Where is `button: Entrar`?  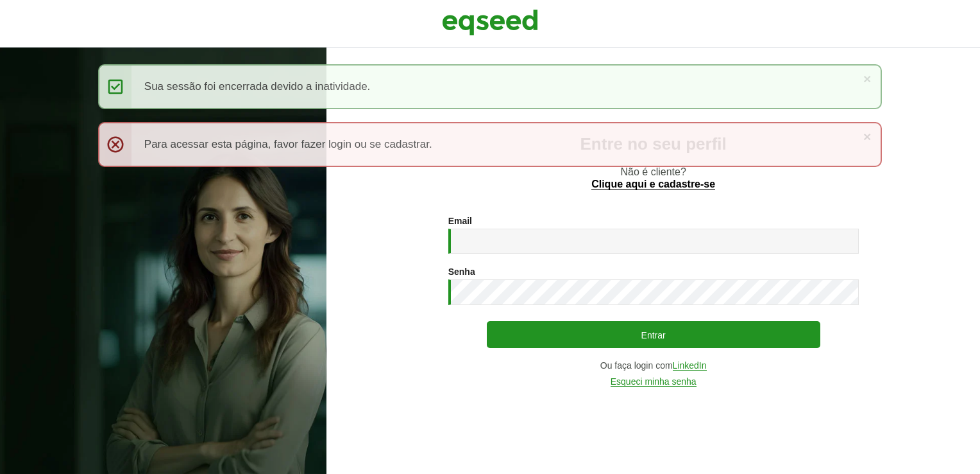
button: Entrar is located at coordinates (654, 335).